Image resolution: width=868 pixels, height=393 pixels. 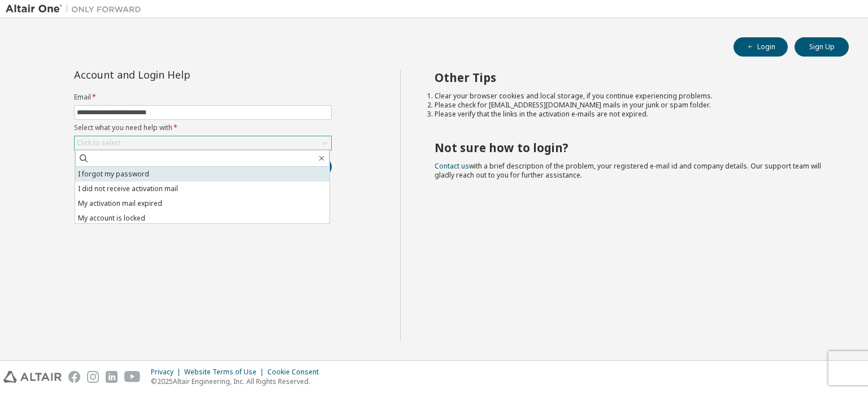 I want to click on span: with a brief description of the problem, your registered e-mail id and company details. Our suppo..., so click(x=628, y=170).